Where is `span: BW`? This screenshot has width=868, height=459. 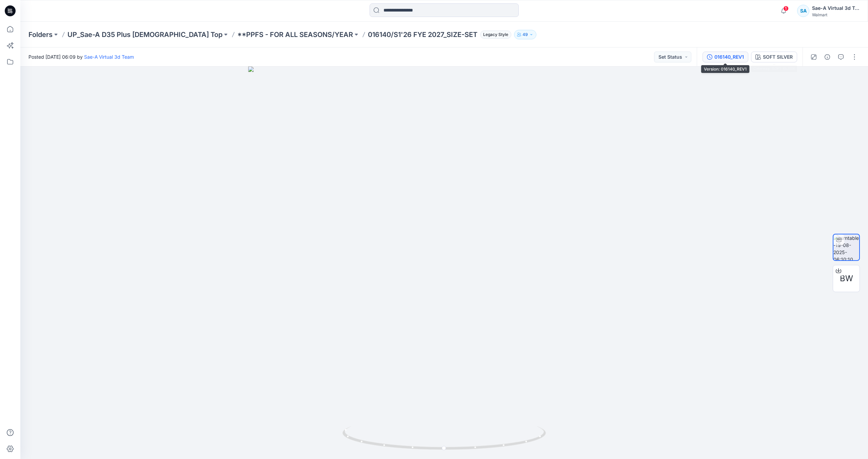 span: BW is located at coordinates (846, 278).